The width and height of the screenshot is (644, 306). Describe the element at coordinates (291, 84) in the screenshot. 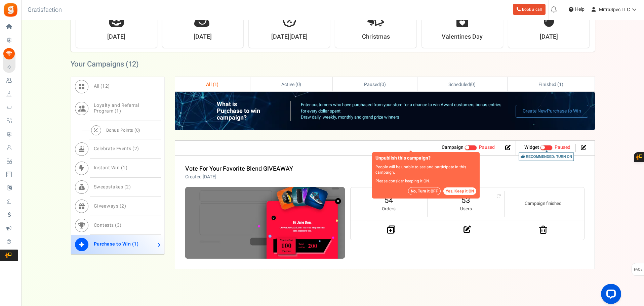

I see `span: Active ( )` at that location.